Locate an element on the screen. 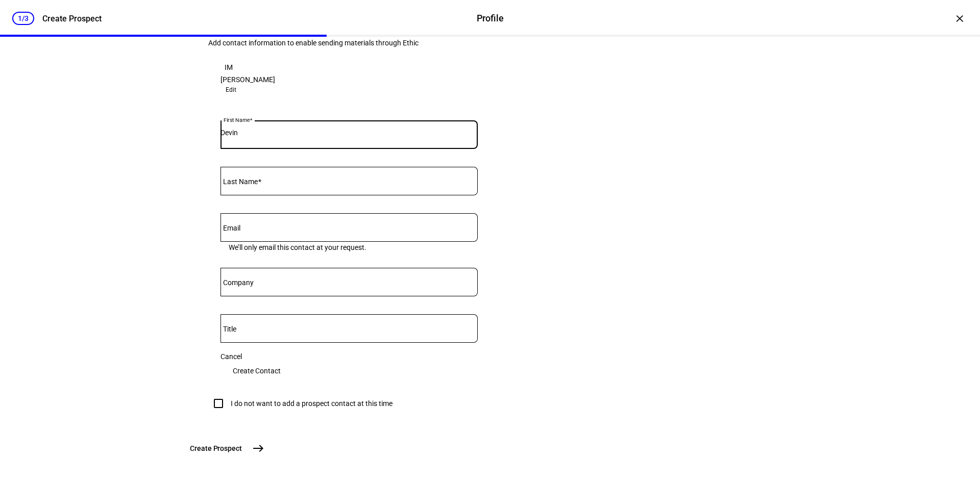  button: Edit is located at coordinates (230, 90).